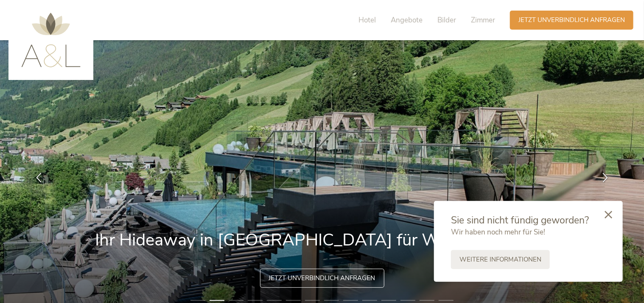 The image size is (644, 303). I want to click on a: AMONTI & LUNARIS Wellnessresort, so click(51, 40).